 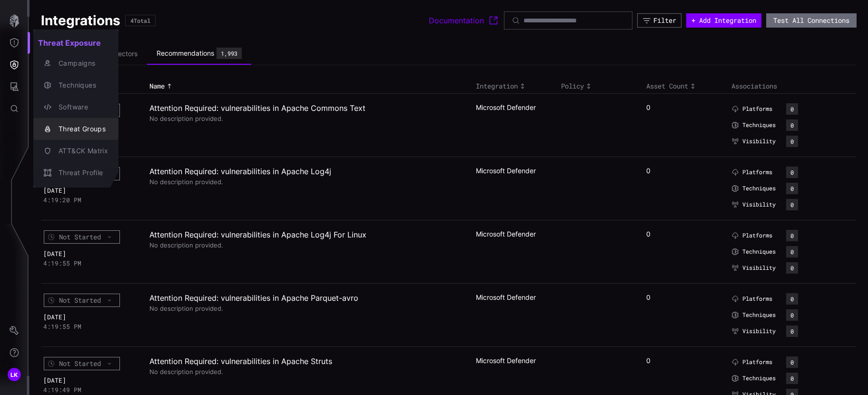 What do you see at coordinates (81, 151) in the screenshot?
I see `div: ATT&CK Matrix` at bounding box center [81, 151].